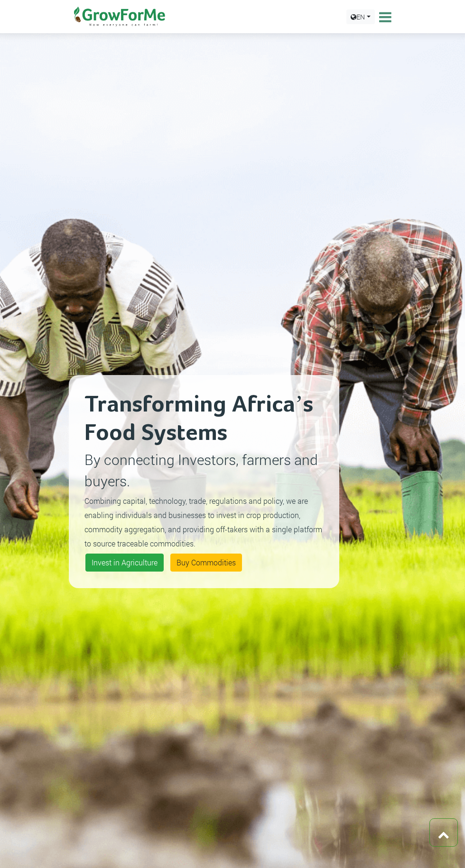  What do you see at coordinates (204, 470) in the screenshot?
I see `p: By connecting Investors, farmers and buyers.` at bounding box center [204, 470].